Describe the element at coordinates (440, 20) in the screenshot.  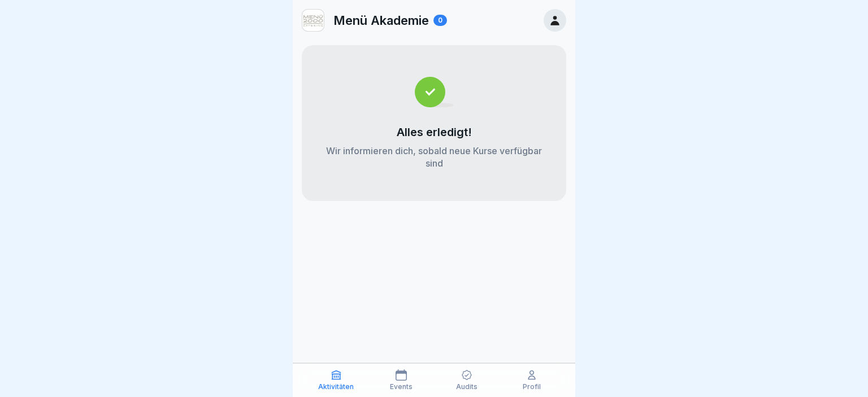
I see `div: 0` at that location.